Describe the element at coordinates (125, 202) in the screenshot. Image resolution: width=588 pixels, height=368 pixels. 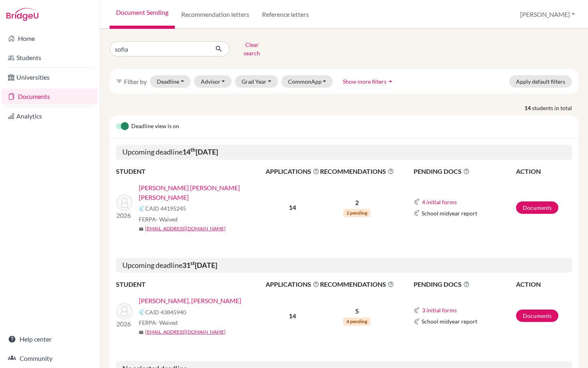
I see `img: Pereira Lopez, Sofia Maria Jose` at that location.